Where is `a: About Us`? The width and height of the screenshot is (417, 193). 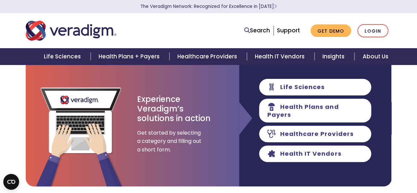 a: About Us is located at coordinates (375, 56).